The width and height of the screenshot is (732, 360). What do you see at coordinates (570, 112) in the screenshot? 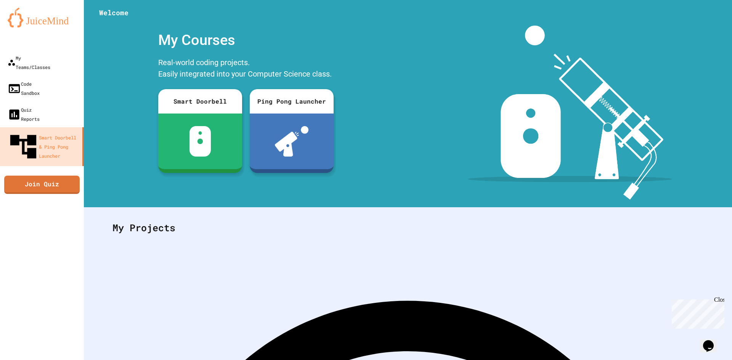
I see `img: banner-image-my-projects.png` at bounding box center [570, 112].